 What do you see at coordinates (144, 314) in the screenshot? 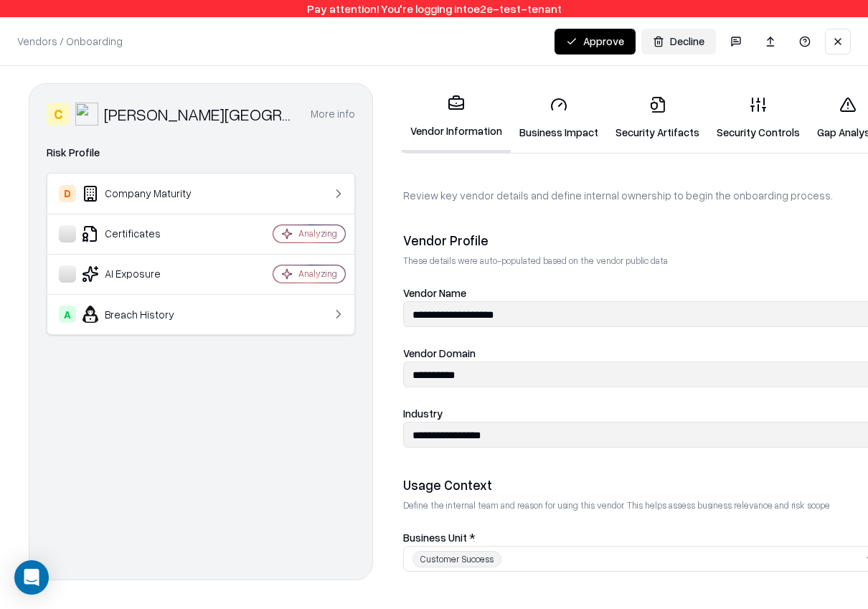
I see `div: Breach History` at bounding box center [144, 314].